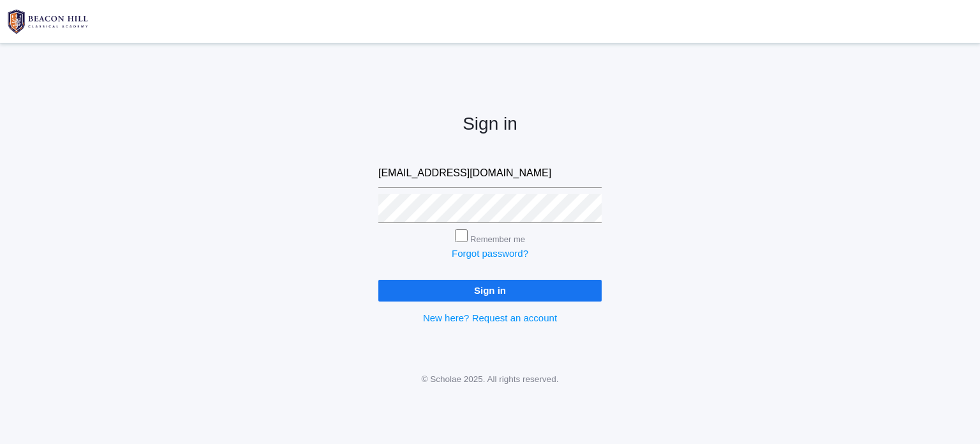  Describe the element at coordinates (490, 317) in the screenshot. I see `a: New here? Request an account` at that location.